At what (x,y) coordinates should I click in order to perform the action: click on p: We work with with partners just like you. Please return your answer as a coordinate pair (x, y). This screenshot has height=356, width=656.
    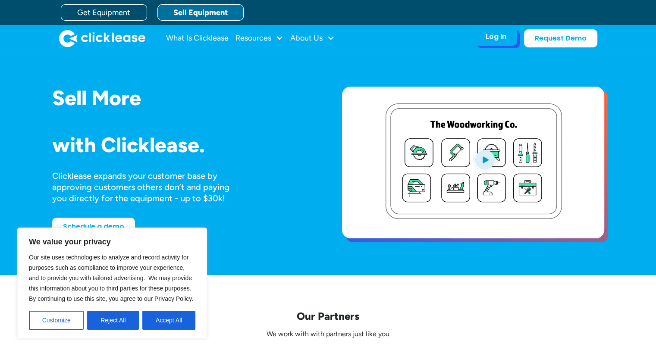
    Looking at the image, I should click on (328, 334).